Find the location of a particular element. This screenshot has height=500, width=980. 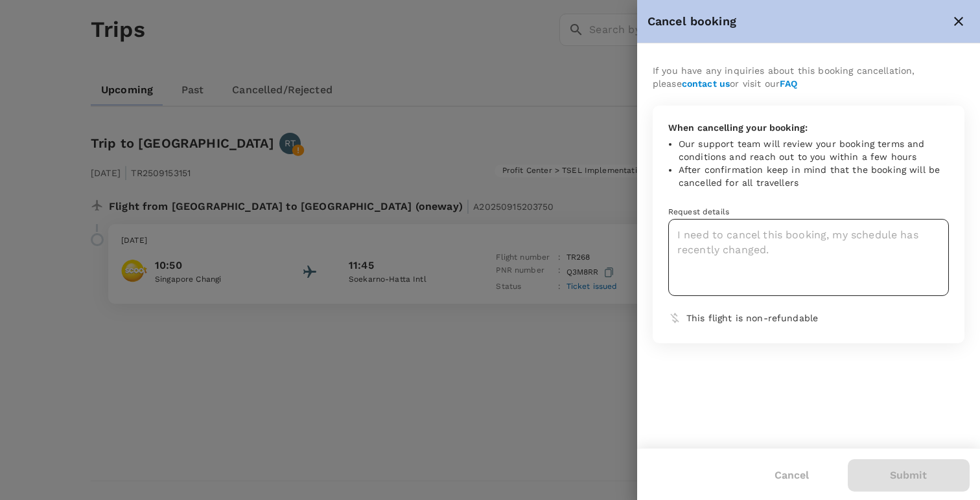

a: FAQ is located at coordinates (788, 84).